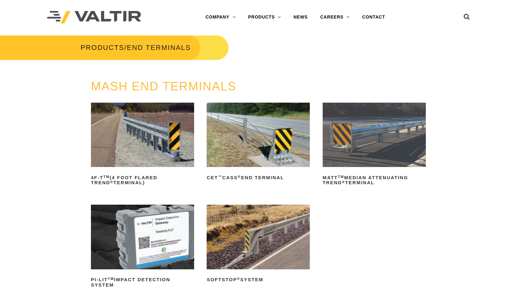 The image size is (517, 306). Describe the element at coordinates (258, 280) in the screenshot. I see `h2: SoftStop System` at that location.